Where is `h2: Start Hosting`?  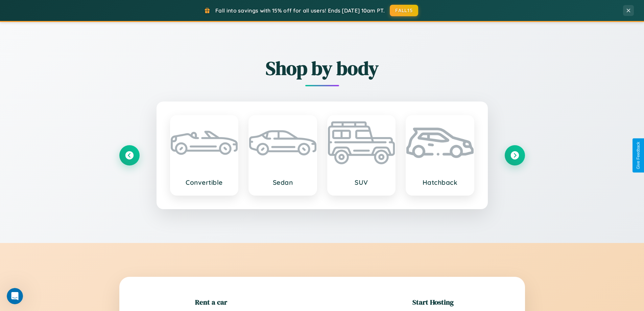
h2: Start Hosting is located at coordinates (433, 302).